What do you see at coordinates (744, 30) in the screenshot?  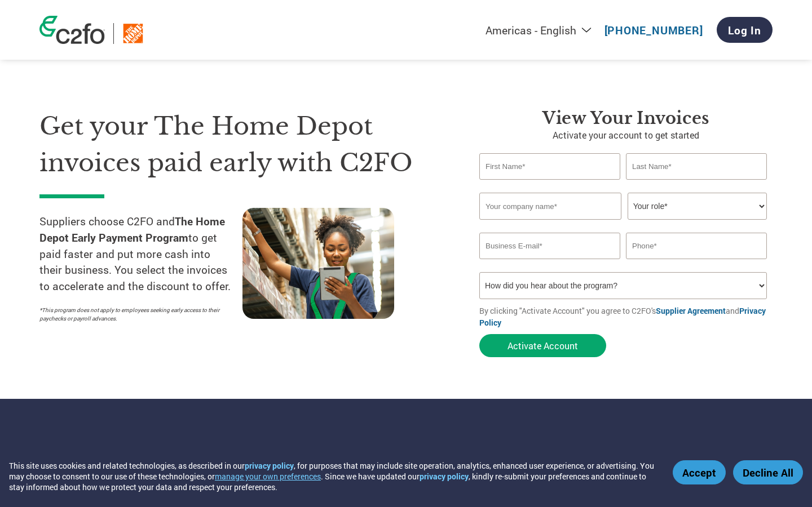 I see `a: Log In` at bounding box center [744, 30].